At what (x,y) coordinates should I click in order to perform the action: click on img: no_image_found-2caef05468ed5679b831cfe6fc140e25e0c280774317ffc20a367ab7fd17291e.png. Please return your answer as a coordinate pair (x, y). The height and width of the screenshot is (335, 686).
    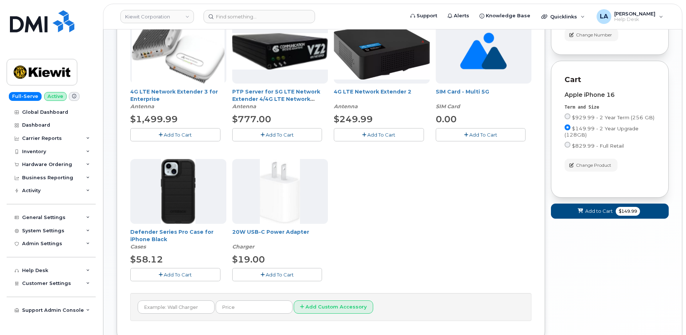
    Looking at the image, I should click on (483, 51).